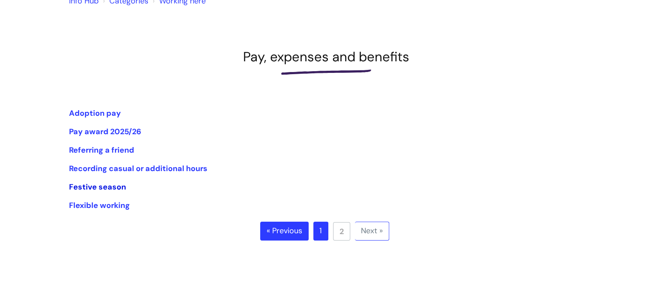  Describe the element at coordinates (284, 231) in the screenshot. I see `a: « Previous` at that location.